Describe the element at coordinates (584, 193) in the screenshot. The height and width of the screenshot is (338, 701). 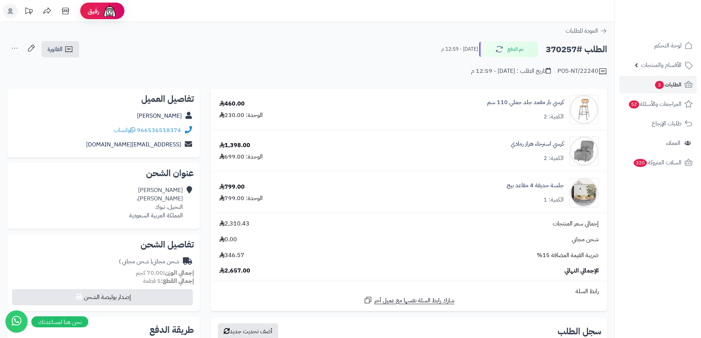
I see `img: 1754463004-110119010030-90x90.jpg` at that location.